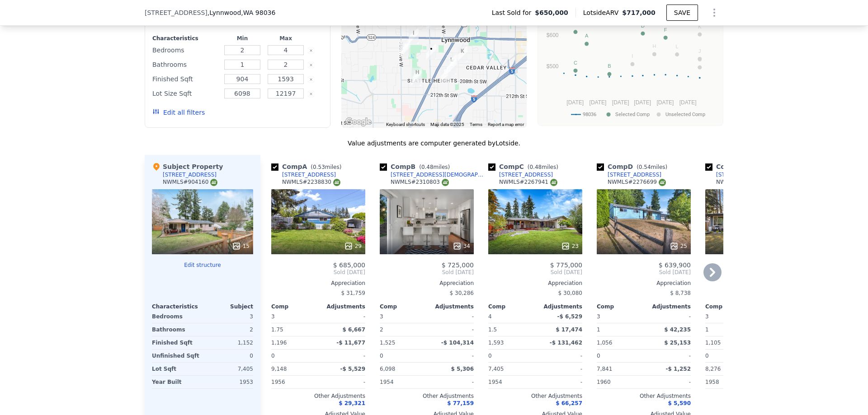  Describe the element at coordinates (295, 307) in the screenshot. I see `div: Comp` at that location.